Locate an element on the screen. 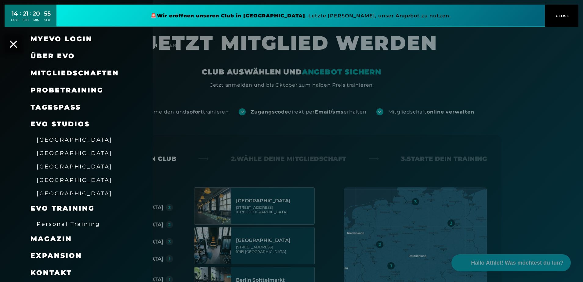  div: 21 is located at coordinates (26, 13).